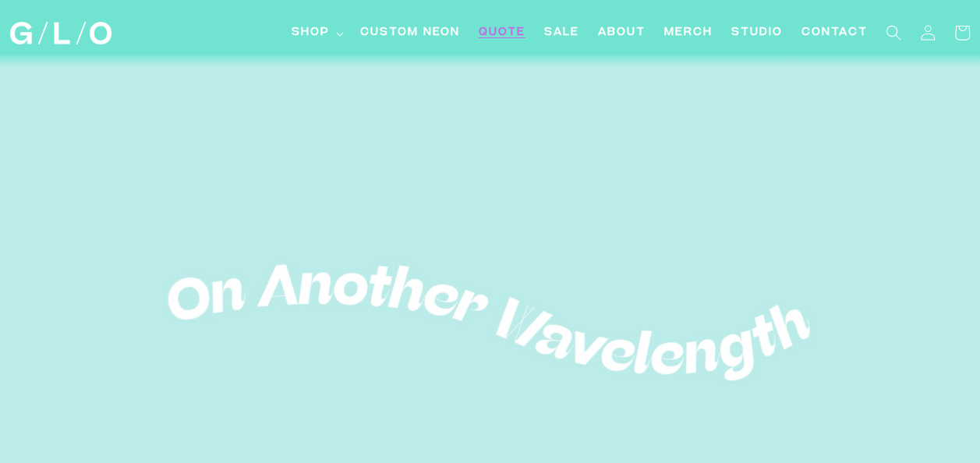 The width and height of the screenshot is (980, 463). What do you see at coordinates (409, 33) in the screenshot?
I see `span: Custom Neon` at bounding box center [409, 33].